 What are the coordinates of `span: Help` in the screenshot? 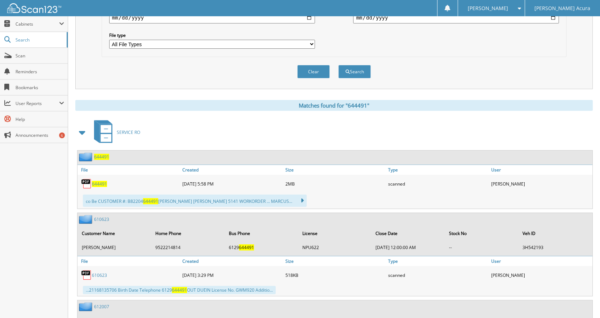 It's located at (40, 119).